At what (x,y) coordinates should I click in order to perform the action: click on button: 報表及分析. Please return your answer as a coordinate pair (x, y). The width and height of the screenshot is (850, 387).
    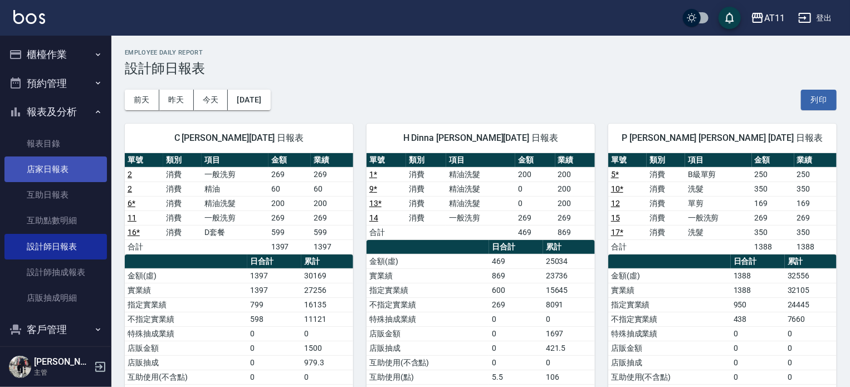
    Looking at the image, I should click on (56, 112).